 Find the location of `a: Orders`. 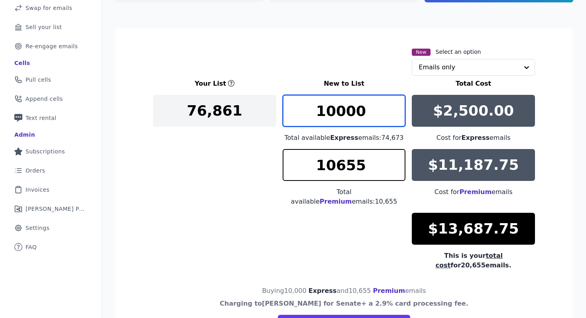

a: Orders is located at coordinates (51, 171).